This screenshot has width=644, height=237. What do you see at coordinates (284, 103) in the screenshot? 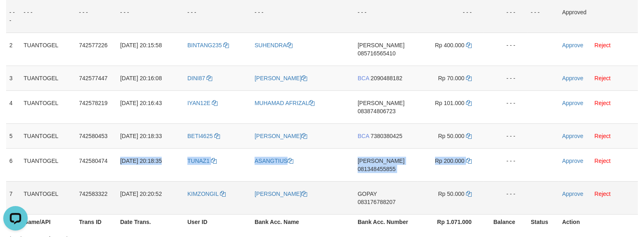
I see `a: MUHAMAD AFRIZAL` at bounding box center [284, 103].